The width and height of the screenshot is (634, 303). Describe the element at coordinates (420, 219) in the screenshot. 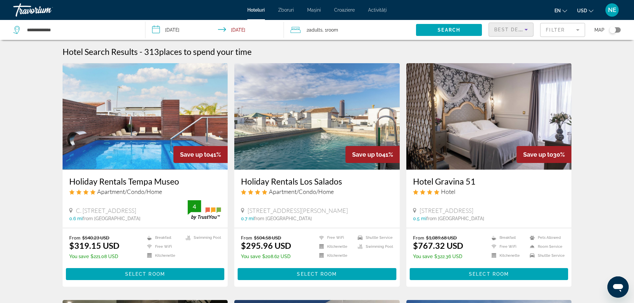

I see `span: 0.5 mi` at that location.